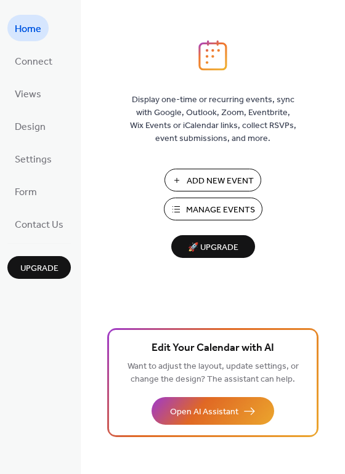 The width and height of the screenshot is (345, 474). What do you see at coordinates (213, 180) in the screenshot?
I see `button: Add New Event` at bounding box center [213, 180].